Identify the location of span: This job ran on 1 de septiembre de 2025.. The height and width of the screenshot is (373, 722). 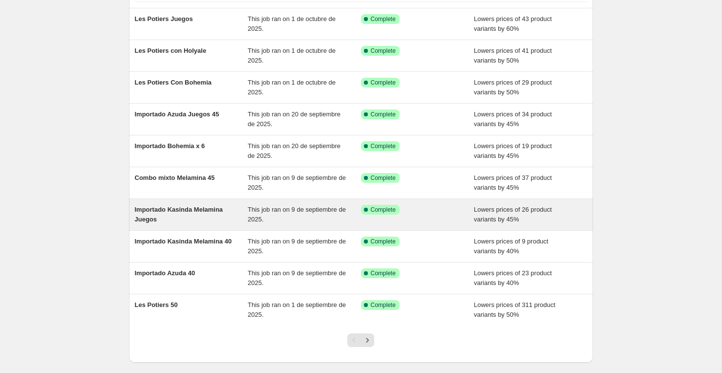
(296, 309).